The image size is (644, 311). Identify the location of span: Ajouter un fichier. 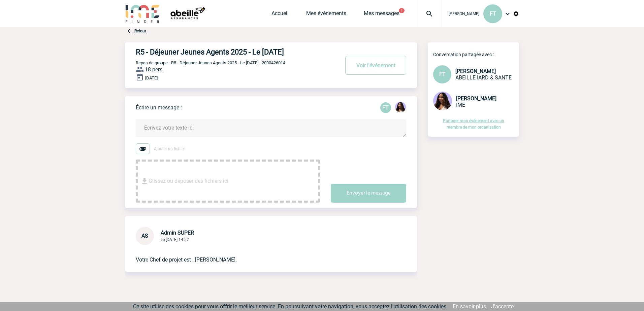
(169, 149).